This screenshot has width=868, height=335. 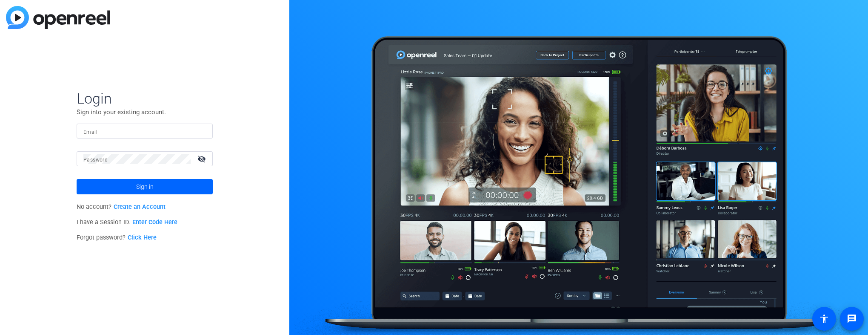 I want to click on mat-icon: visibility_off, so click(x=202, y=158).